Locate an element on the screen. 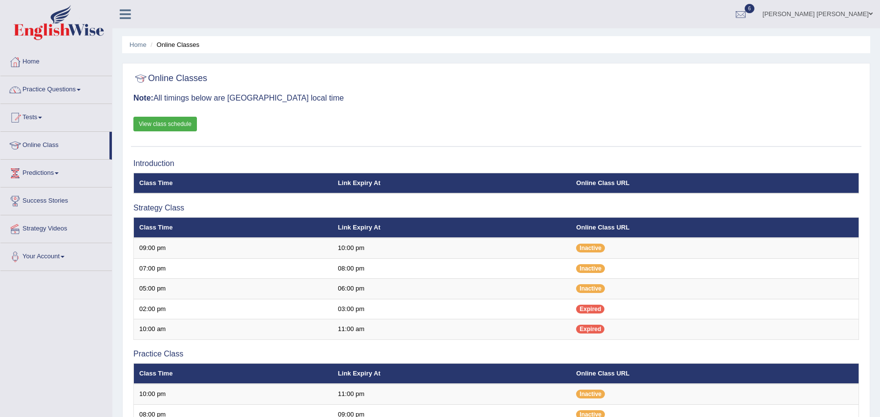 The height and width of the screenshot is (417, 880). h2: Online Classes is located at coordinates (170, 79).